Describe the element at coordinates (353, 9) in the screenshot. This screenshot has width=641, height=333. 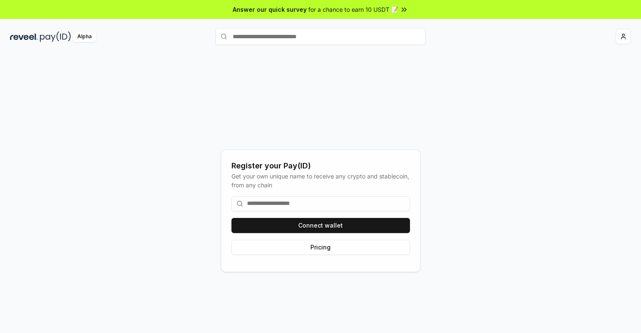
I see `span: for a chance to earn 10 USDT 📝` at that location.